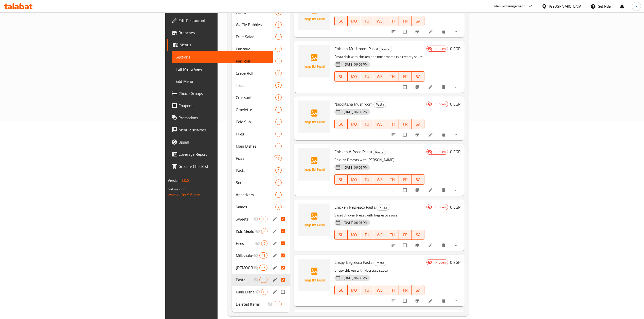 The height and width of the screenshot is (319, 644). Describe the element at coordinates (224, 93) in the screenshot. I see `span: Choice Groups` at that location.